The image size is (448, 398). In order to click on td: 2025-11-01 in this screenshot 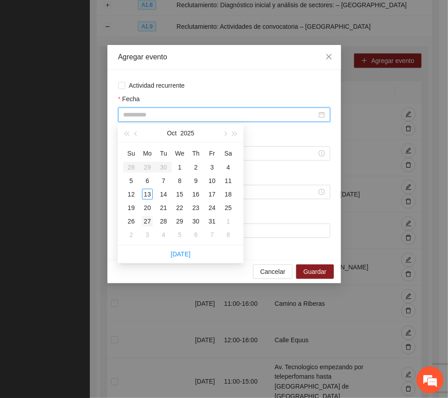, I will do `click(228, 221)`.